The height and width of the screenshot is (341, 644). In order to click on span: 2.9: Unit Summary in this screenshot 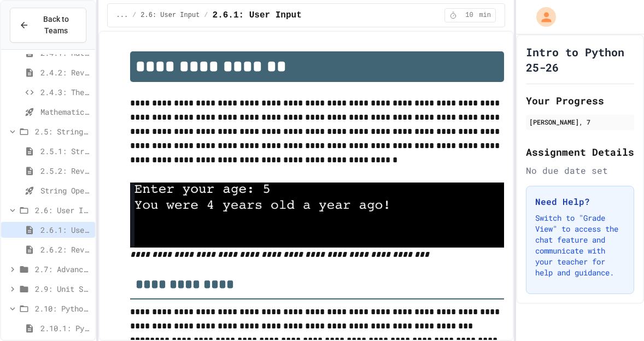, I will do `click(63, 289)`.